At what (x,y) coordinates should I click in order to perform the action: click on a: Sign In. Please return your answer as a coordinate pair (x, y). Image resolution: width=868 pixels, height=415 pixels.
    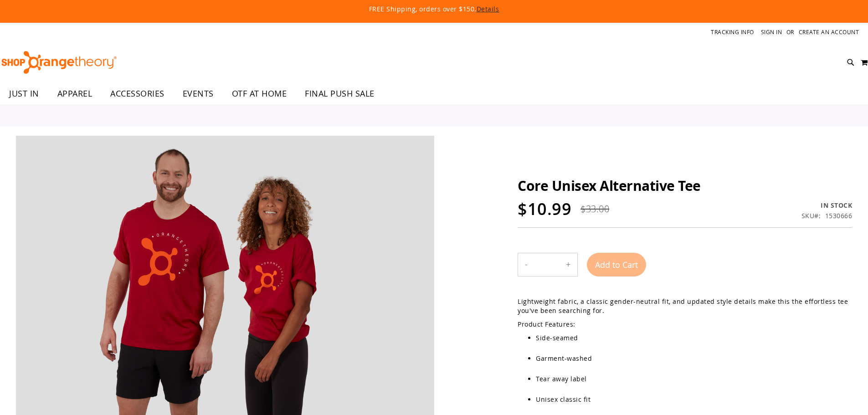
    Looking at the image, I should click on (772, 32).